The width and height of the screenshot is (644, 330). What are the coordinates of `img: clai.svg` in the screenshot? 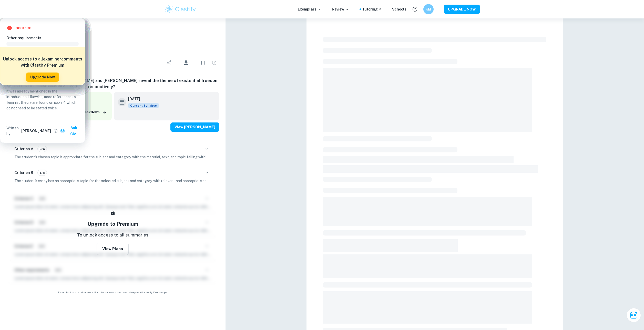 It's located at (62, 131).